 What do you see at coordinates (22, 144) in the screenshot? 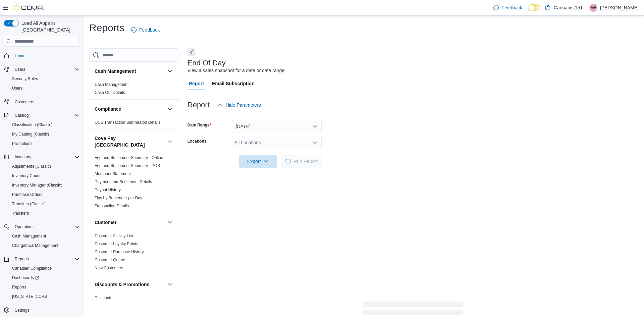
I see `a: Promotions` at bounding box center [22, 144].